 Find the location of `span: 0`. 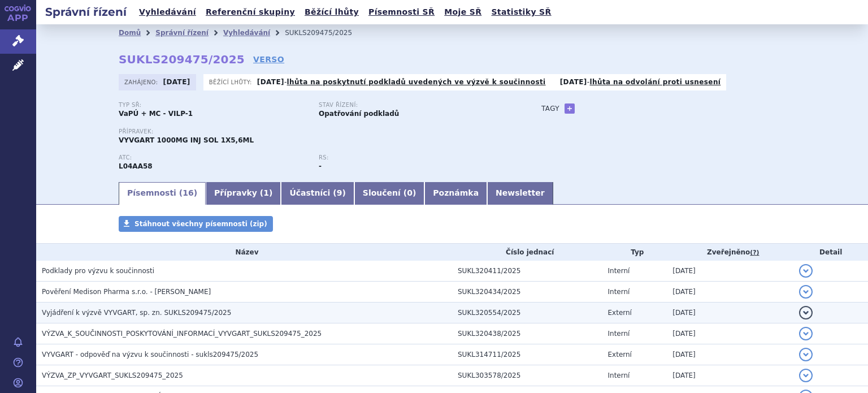

span: 0 is located at coordinates (410, 193).